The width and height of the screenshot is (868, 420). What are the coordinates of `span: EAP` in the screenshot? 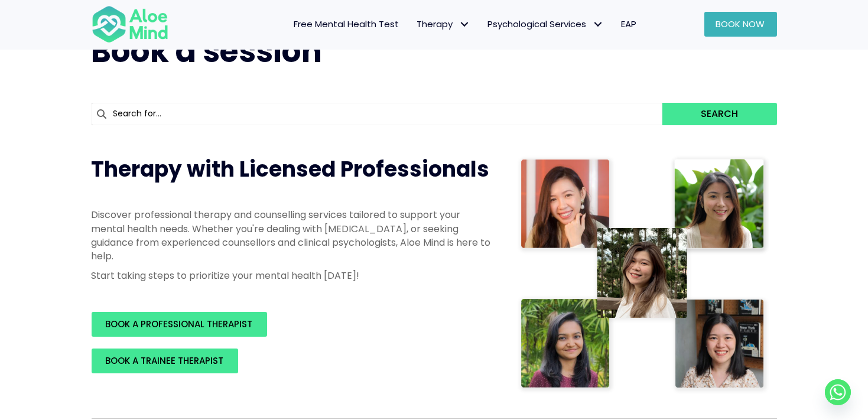 It's located at (630, 24).